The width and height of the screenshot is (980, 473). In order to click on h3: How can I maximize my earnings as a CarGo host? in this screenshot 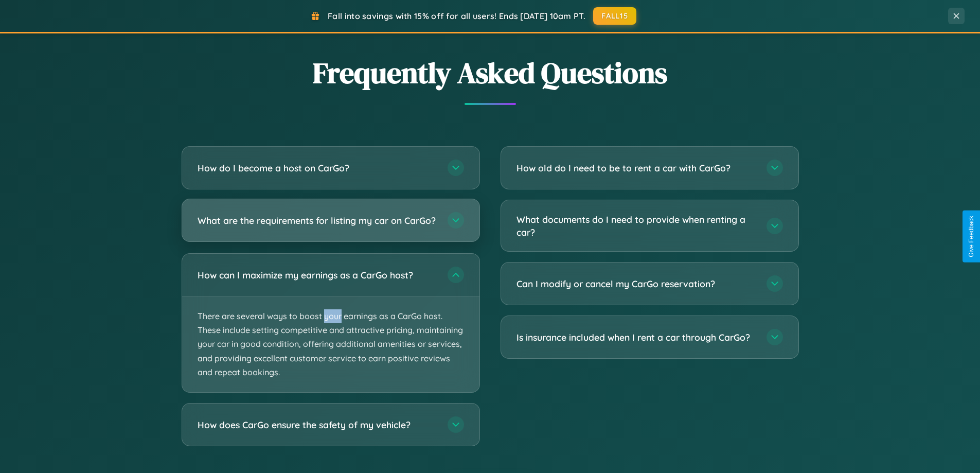, I will do `click(317, 275)`.